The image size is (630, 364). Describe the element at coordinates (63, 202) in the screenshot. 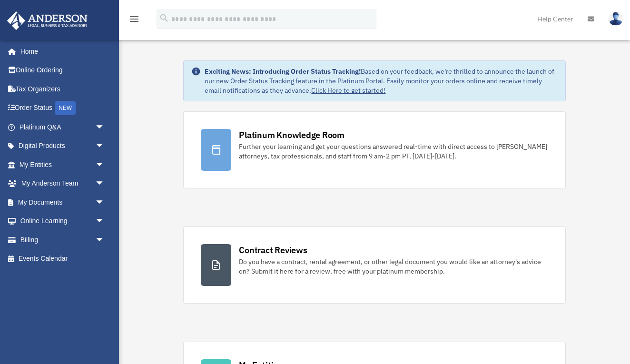

I see `a: My Documentsarrow_drop_down` at that location.